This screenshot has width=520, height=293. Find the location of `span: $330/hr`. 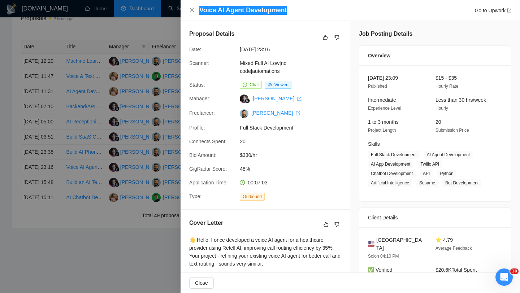

span: $330/hr is located at coordinates (294, 155).